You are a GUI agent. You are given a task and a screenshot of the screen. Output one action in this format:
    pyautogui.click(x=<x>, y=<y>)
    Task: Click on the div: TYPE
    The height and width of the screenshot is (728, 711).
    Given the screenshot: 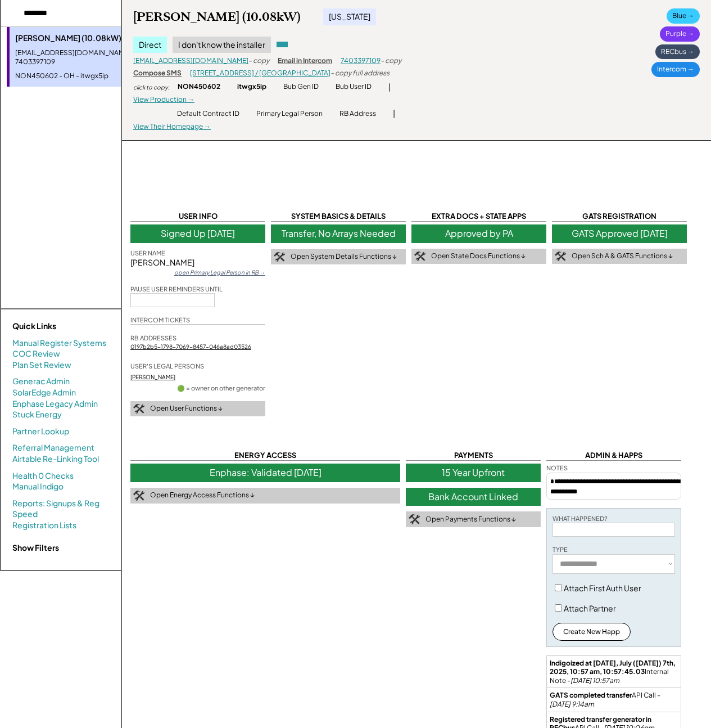 What is the action you would take?
    pyautogui.click(x=560, y=549)
    